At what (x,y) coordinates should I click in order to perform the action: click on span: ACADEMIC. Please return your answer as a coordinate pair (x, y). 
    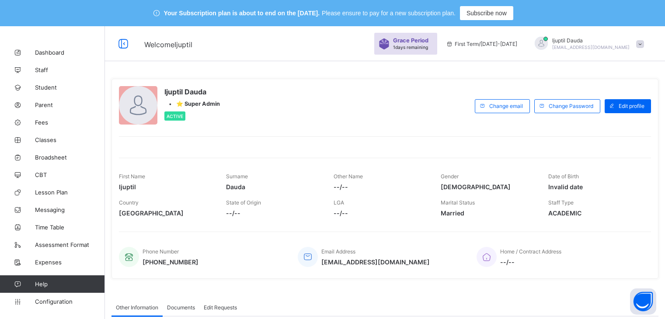
    Looking at the image, I should click on (595, 213).